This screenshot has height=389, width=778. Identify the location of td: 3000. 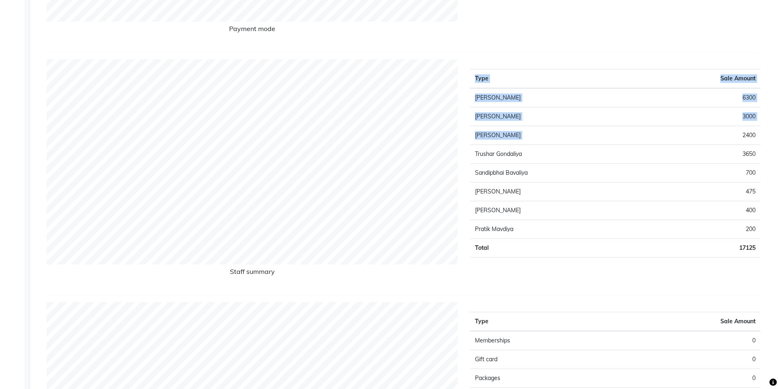
(699, 117).